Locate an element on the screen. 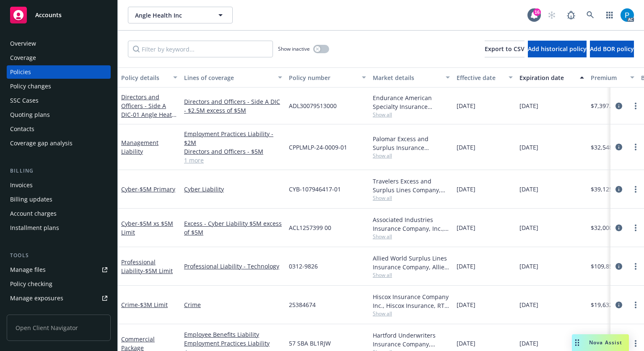 The height and width of the screenshot is (351, 644). span: ADL30079513000 is located at coordinates (313, 106).